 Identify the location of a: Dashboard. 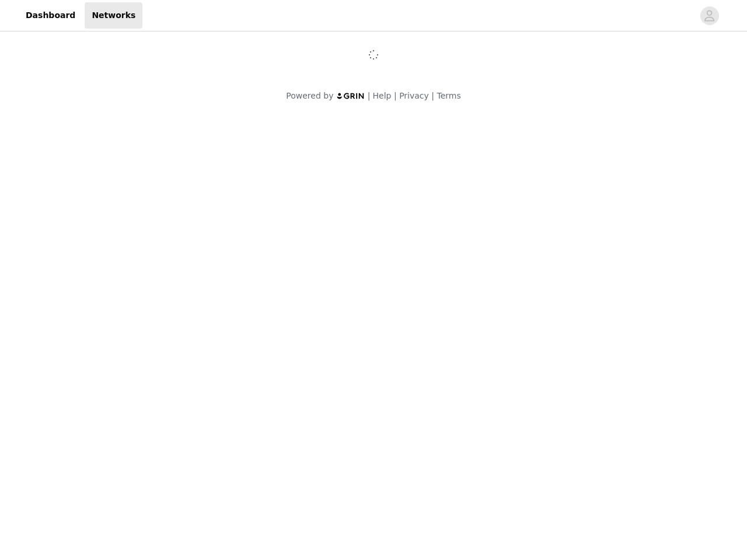
(50, 16).